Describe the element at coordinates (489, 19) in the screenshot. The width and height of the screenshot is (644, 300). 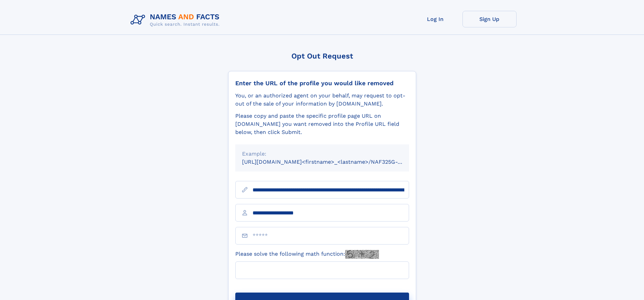
I see `a: Sign Up` at that location.